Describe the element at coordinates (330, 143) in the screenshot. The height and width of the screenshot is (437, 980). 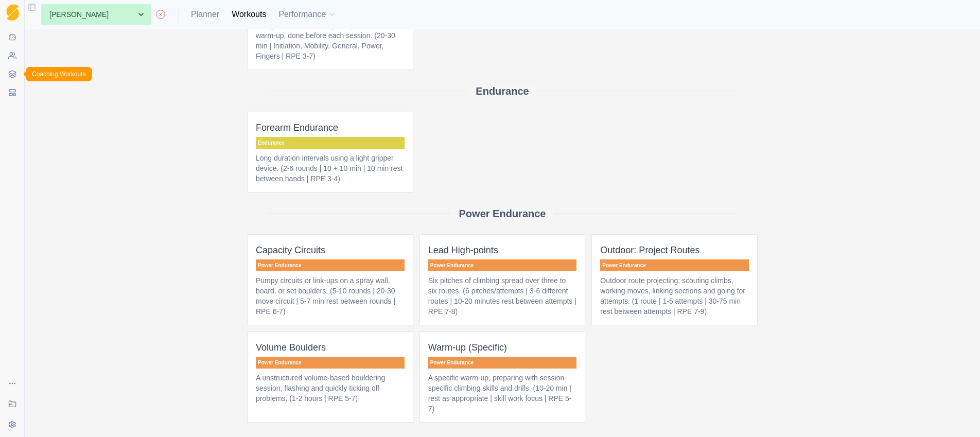
I see `p: Endurance` at that location.